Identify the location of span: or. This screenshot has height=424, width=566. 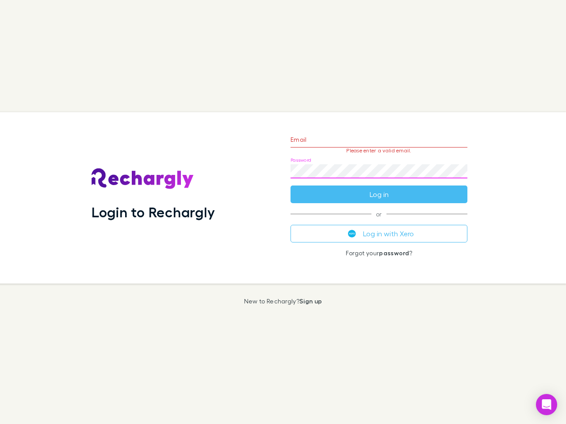
(379, 214).